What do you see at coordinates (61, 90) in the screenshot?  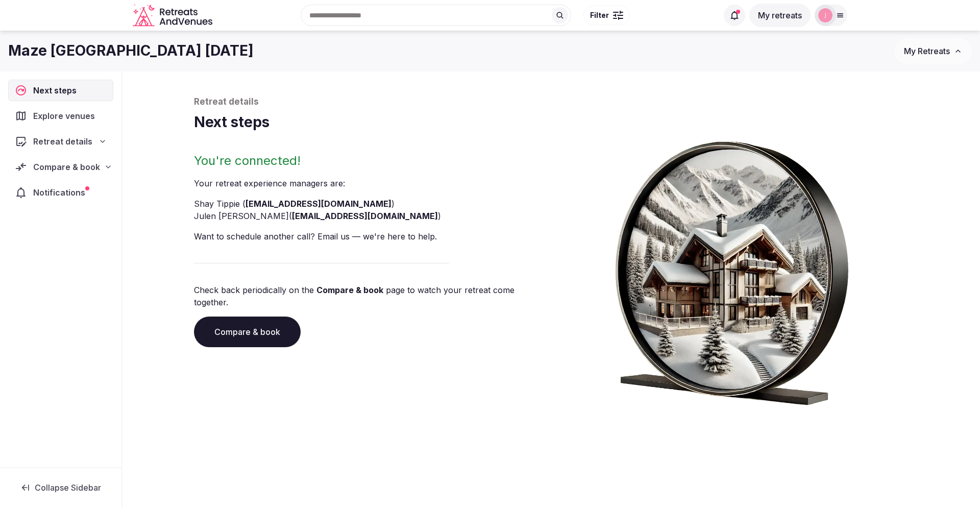 I see `a: Next steps` at bounding box center [61, 90].